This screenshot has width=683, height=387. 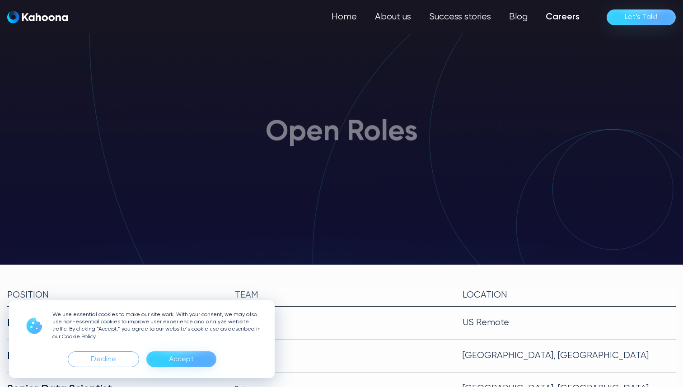 What do you see at coordinates (341, 132) in the screenshot?
I see `h1: Open Roles` at bounding box center [341, 132].